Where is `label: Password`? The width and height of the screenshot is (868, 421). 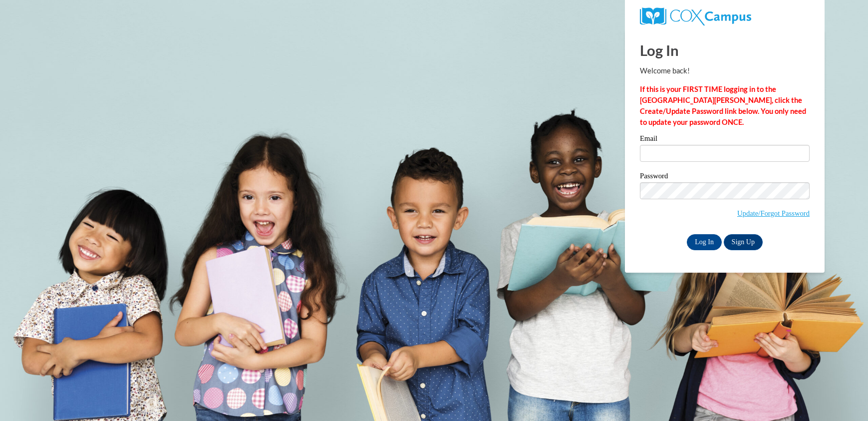 label: Password is located at coordinates (725, 177).